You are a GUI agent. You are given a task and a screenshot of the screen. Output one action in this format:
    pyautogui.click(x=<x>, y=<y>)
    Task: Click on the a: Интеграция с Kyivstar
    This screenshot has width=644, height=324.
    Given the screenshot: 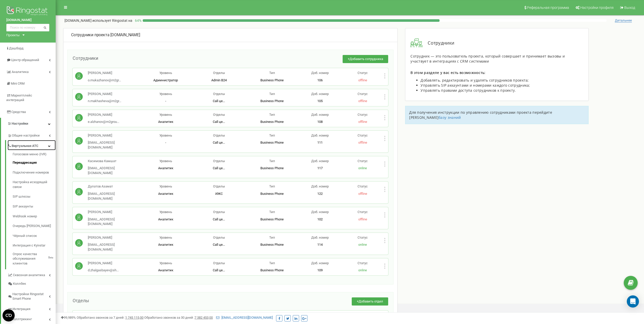 What is the action you would take?
    pyautogui.click(x=34, y=246)
    